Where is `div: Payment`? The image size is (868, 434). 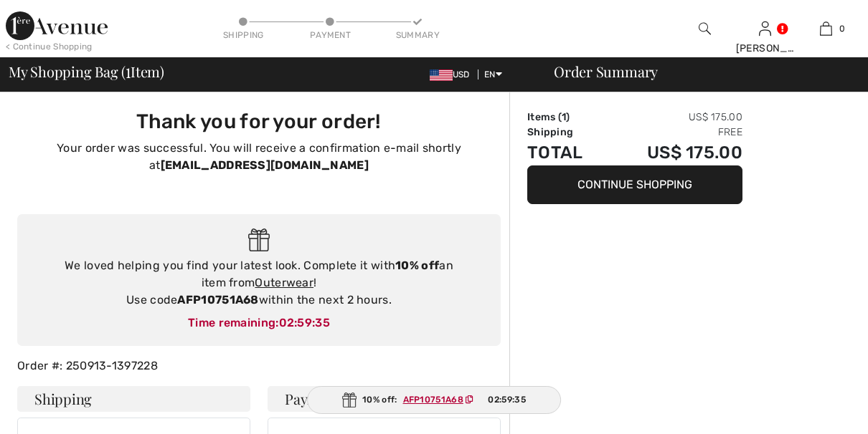 div: Payment is located at coordinates (331, 35).